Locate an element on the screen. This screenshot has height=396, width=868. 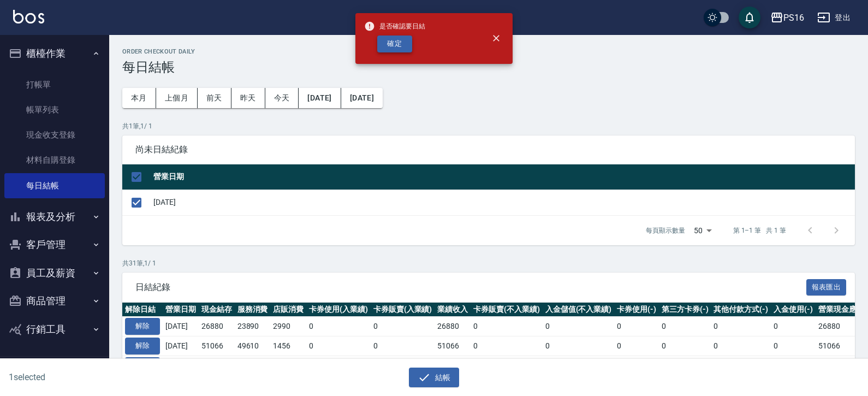
a: 帳單列表 is located at coordinates (55, 110).